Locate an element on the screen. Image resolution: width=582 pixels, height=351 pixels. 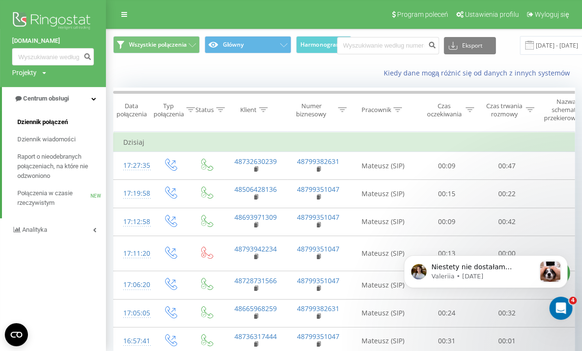
div: 17:05:05 is located at coordinates (133, 313).